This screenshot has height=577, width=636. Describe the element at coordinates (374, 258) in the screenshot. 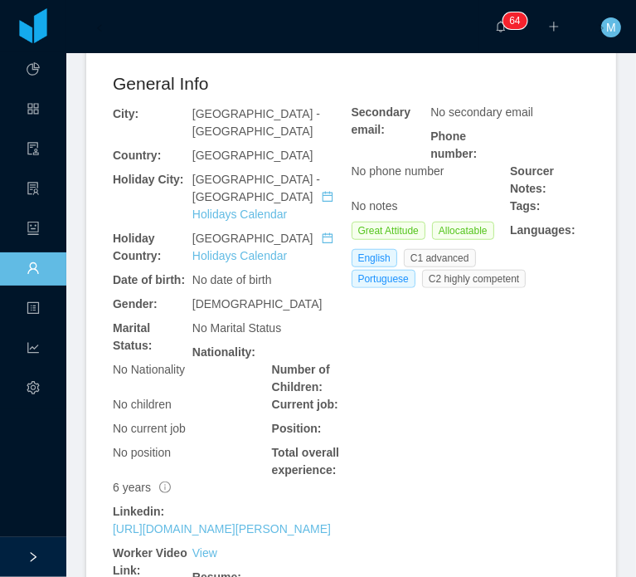

I see `span: English` at that location.